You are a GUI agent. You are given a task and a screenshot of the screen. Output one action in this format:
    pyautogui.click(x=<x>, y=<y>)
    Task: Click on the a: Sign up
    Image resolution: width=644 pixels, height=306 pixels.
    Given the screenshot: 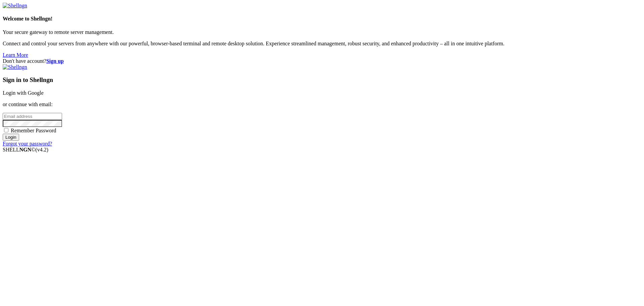 What is the action you would take?
    pyautogui.click(x=55, y=61)
    